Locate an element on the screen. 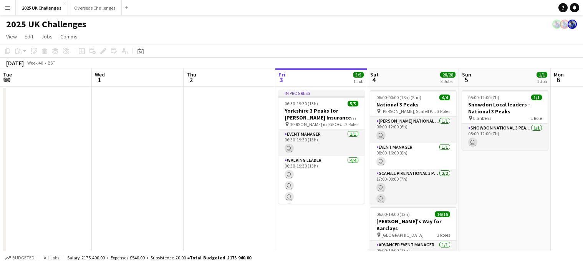 The height and width of the screenshot is (264, 583). span: 30 is located at coordinates (7, 80).